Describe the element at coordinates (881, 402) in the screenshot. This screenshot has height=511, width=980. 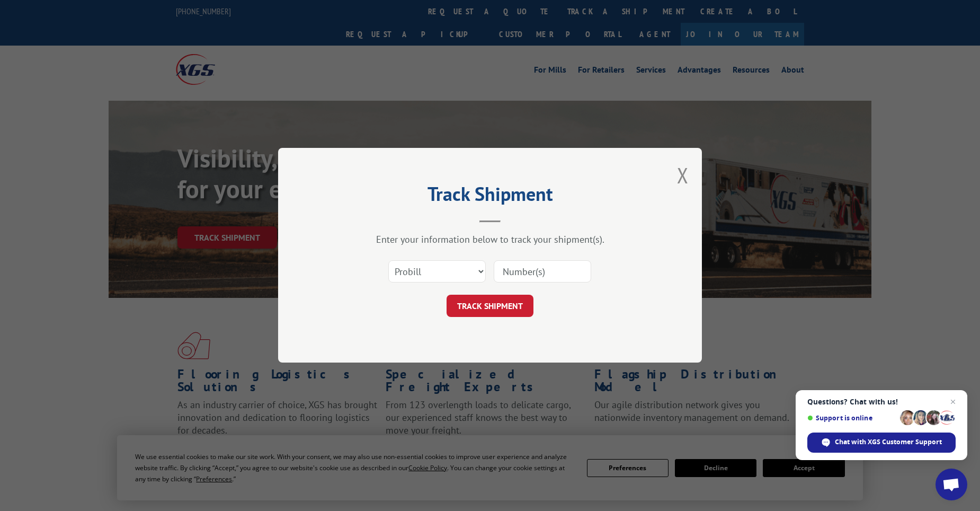
I see `span: Questions? Chat with us!` at that location.